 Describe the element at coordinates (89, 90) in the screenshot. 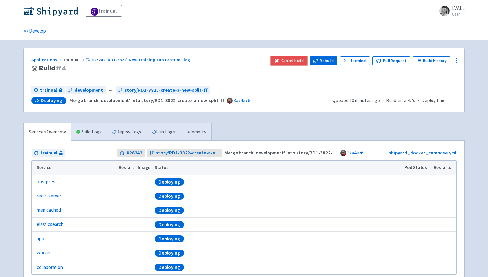

I see `span: development` at that location.